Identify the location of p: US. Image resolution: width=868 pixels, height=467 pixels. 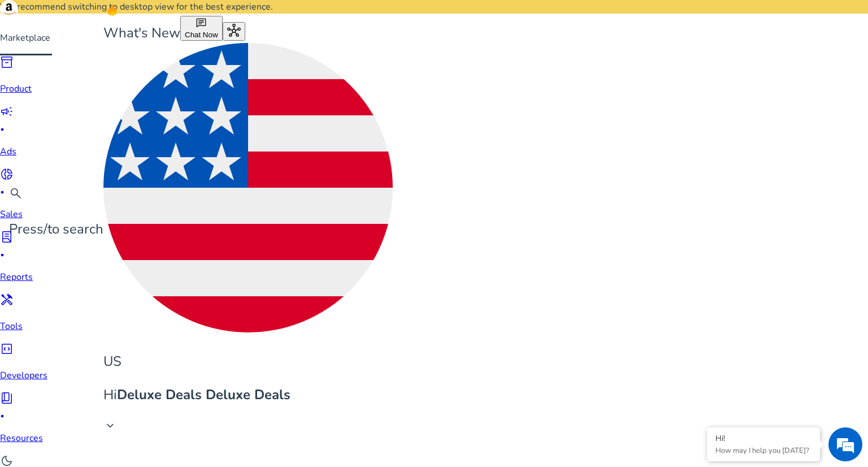
(248, 361).